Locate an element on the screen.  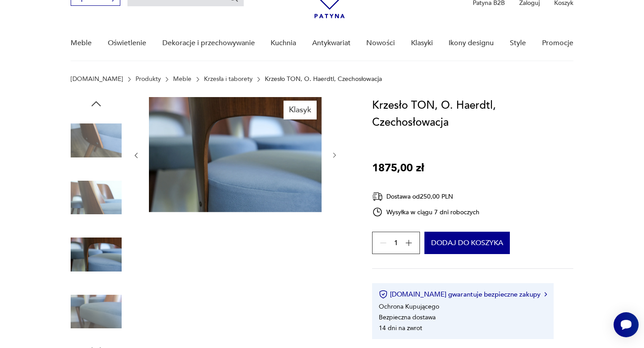
a: Ikony designu is located at coordinates (471, 43).